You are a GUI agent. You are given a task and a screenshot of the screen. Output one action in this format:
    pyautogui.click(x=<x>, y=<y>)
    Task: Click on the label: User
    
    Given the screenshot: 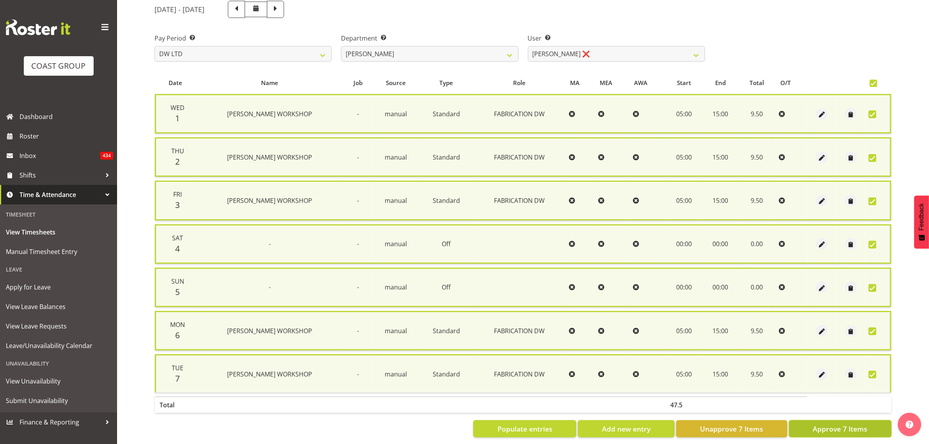 What is the action you would take?
    pyautogui.click(x=616, y=38)
    